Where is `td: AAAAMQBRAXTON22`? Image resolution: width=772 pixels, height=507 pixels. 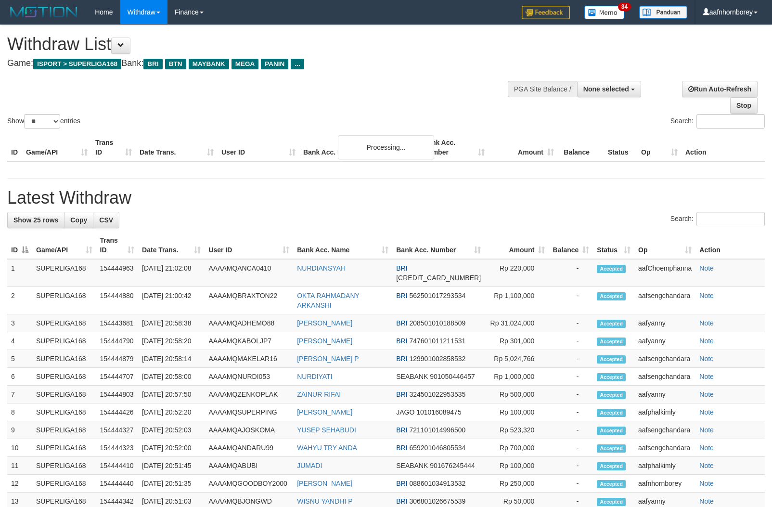 td: AAAAMQBRAXTON22 is located at coordinates (249, 300).